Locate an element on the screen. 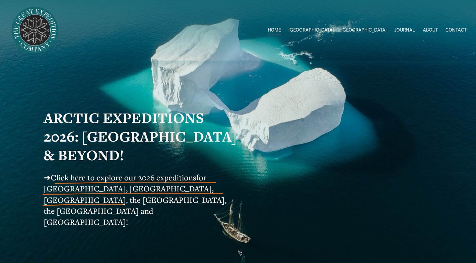  a: HOME is located at coordinates (275, 30).